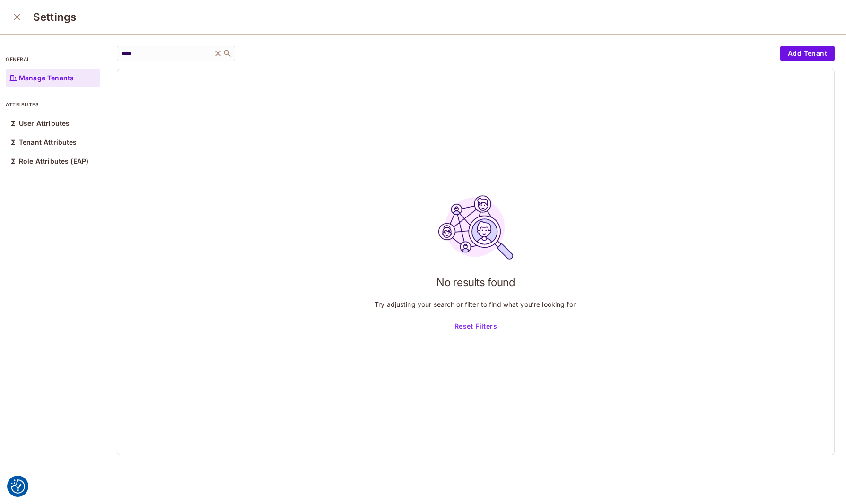 The height and width of the screenshot is (504, 846). I want to click on p: Tenant Attributes, so click(48, 142).